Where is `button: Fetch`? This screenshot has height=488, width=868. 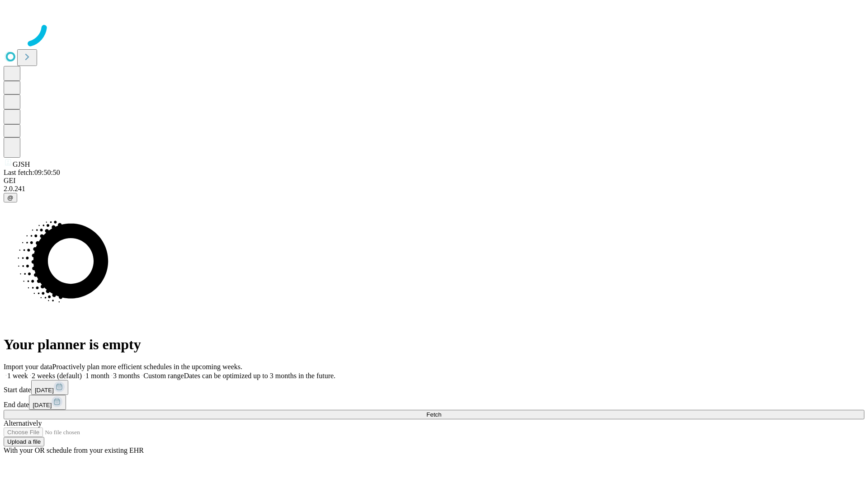
button: Fetch is located at coordinates (434, 414).